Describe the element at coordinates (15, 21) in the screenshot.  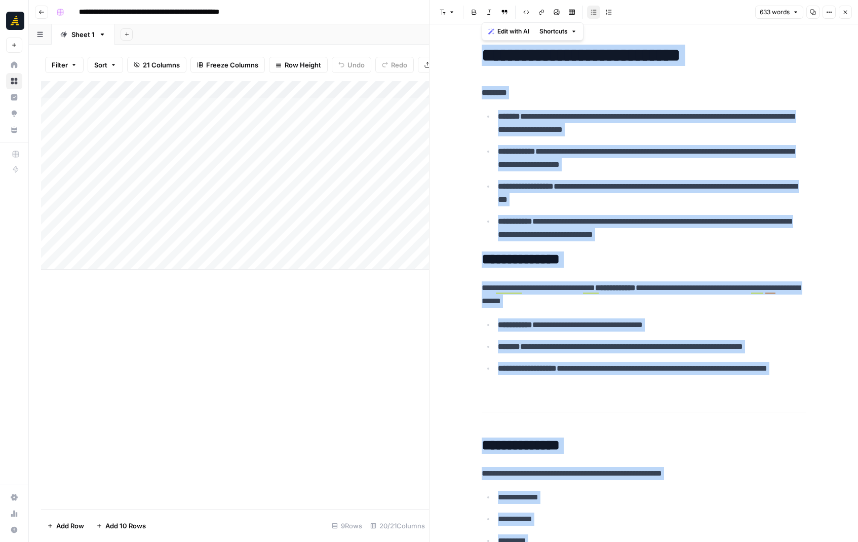
I see `img: Marketers in Demand Logo` at that location.